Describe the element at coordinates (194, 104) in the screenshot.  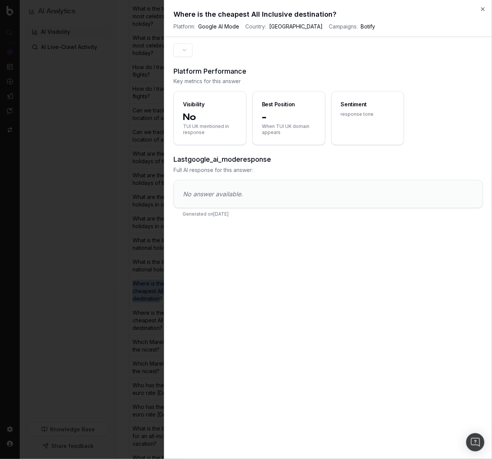
I see `div: Visibility` at that location.